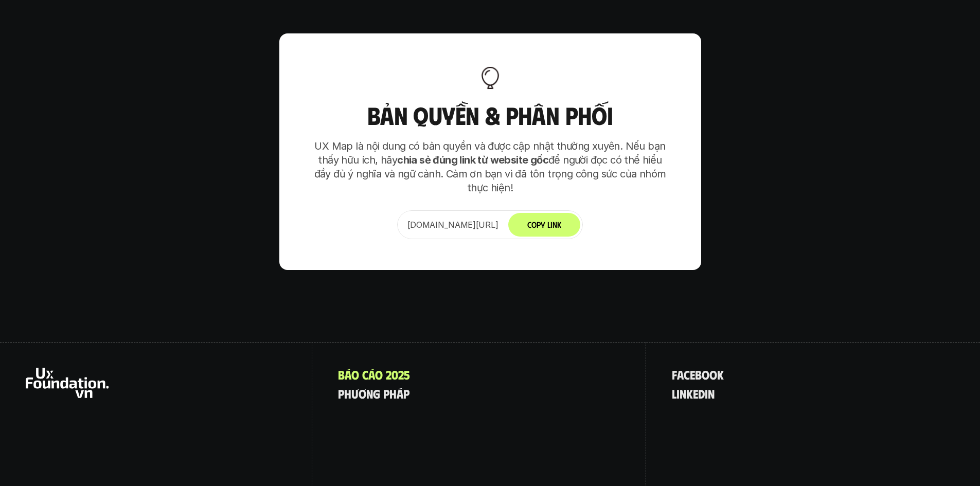  What do you see at coordinates (362, 393) in the screenshot?
I see `span: ơ` at bounding box center [362, 393].